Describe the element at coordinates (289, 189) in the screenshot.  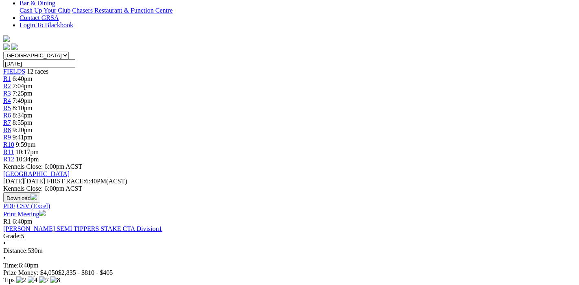
I see `div: Kennels Close: 6:00pm ACST` at that location.